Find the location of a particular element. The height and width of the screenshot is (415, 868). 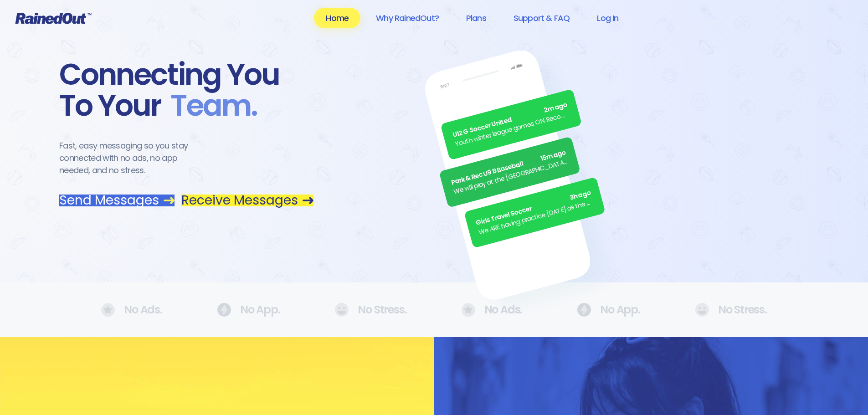

a: Log In is located at coordinates (607, 18).